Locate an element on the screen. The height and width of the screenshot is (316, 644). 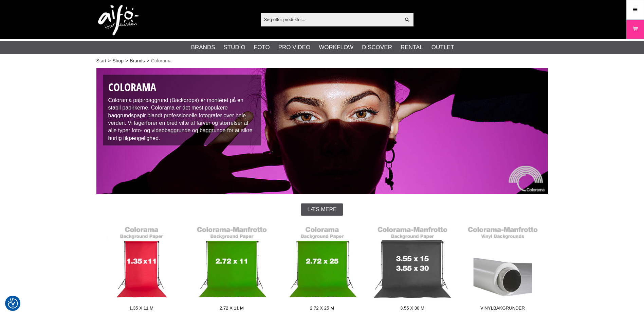
a: Workflow is located at coordinates (336, 47).